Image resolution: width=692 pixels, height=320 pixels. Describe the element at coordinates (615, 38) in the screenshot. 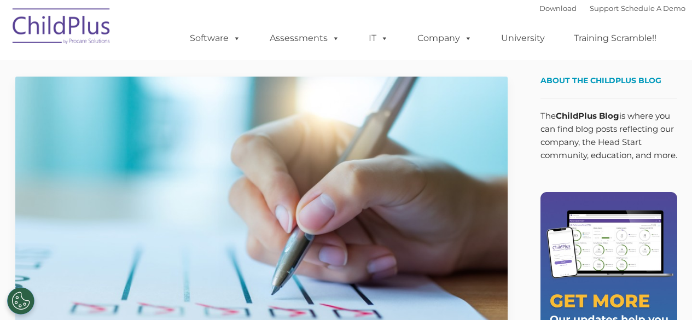

I see `a: Training Scramble!!` at that location.